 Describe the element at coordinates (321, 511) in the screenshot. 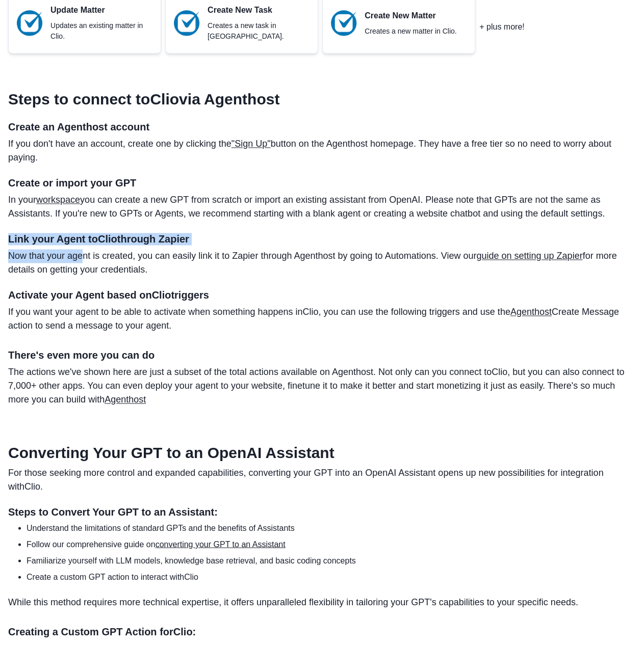

I see `h3: Steps to Convert Your GPT to an Assistant:` at that location.